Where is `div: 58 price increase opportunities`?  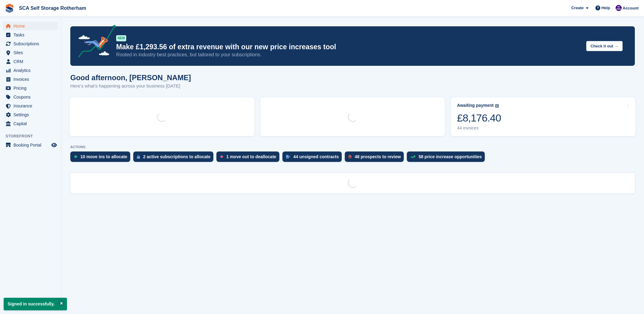 div: 58 price increase opportunities is located at coordinates (450, 157).